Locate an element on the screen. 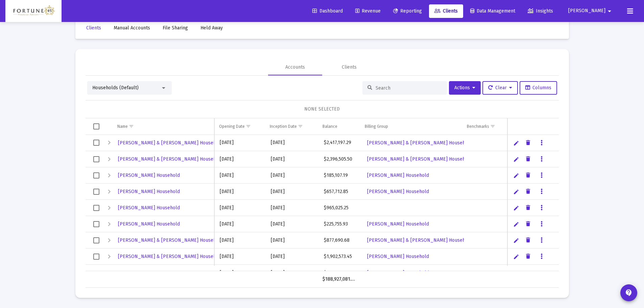  span: Dashboard is located at coordinates (328, 11).